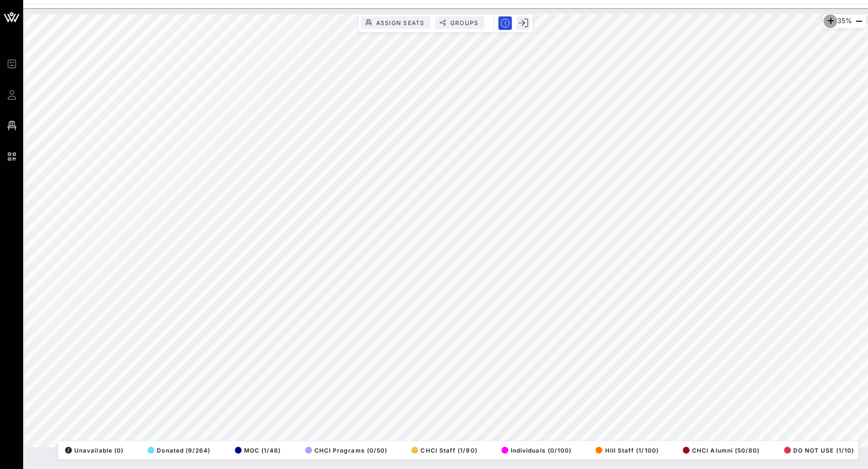  I want to click on button: MOC (1/48), so click(256, 450).